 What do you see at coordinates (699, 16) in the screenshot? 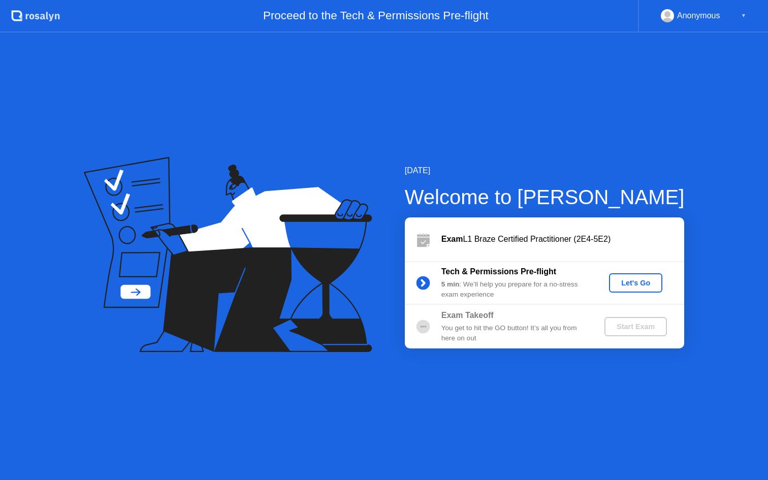
I see `div: Anonymous` at bounding box center [699, 16].